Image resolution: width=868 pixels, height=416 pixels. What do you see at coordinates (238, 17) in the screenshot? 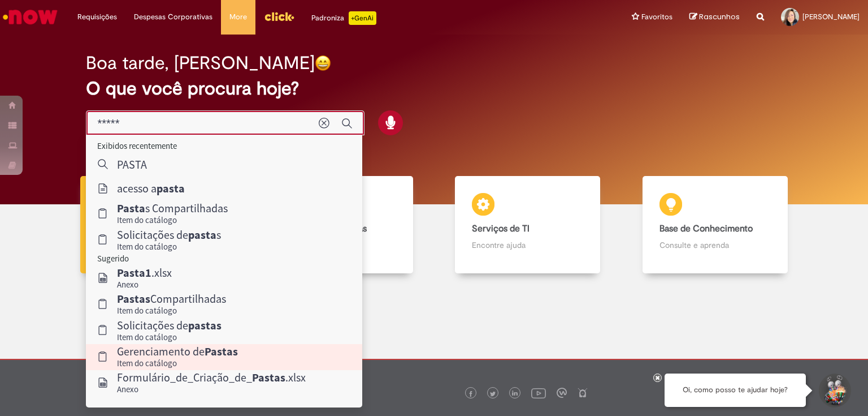
I see `span: More` at bounding box center [238, 17].